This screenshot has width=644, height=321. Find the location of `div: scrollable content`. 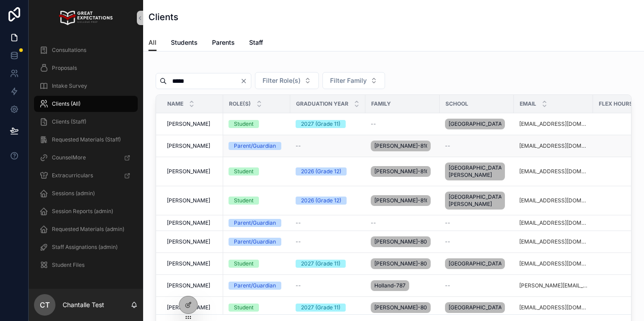

div: scrollable content is located at coordinates (86, 160).